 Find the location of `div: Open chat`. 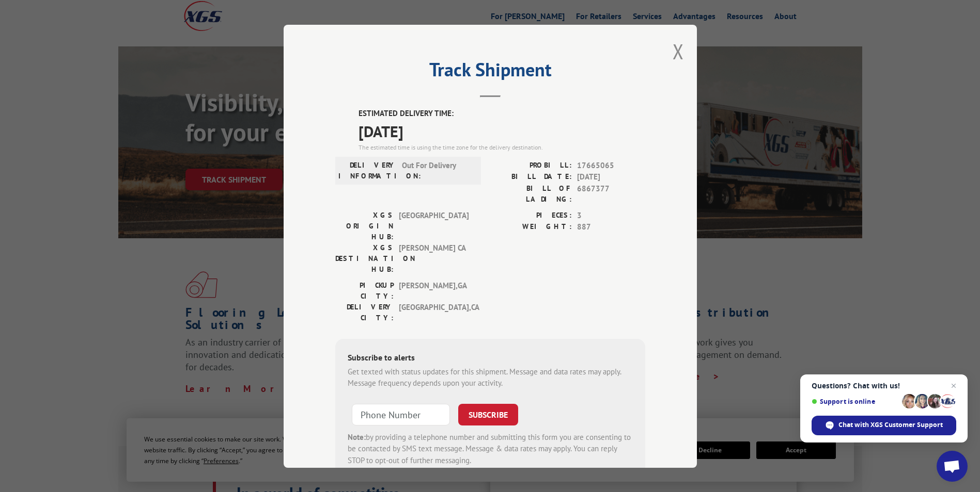

div: Open chat is located at coordinates (952, 466).